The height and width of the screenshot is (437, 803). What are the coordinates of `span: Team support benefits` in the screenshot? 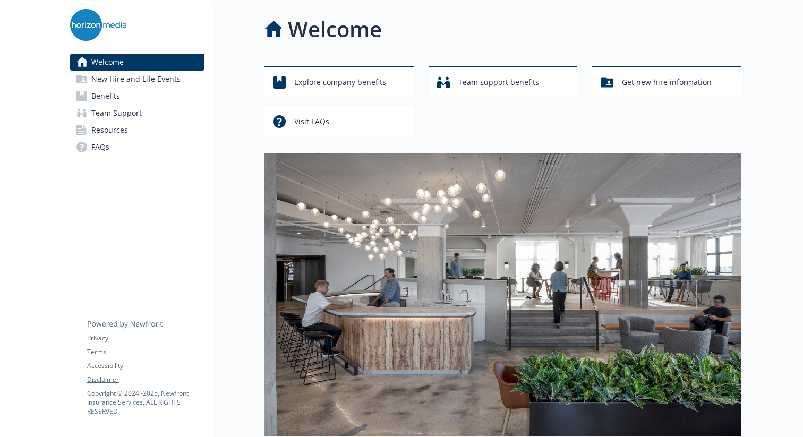 It's located at (499, 82).